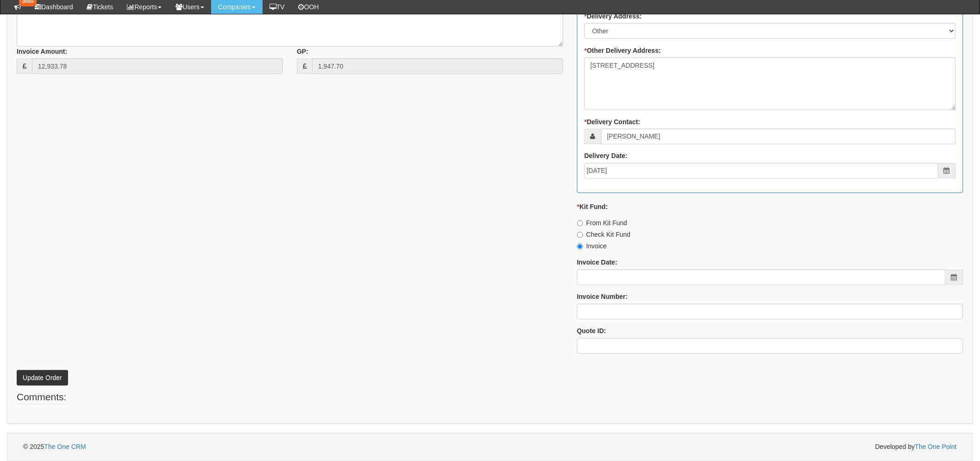  I want to click on label: Invoice Date:, so click(597, 263).